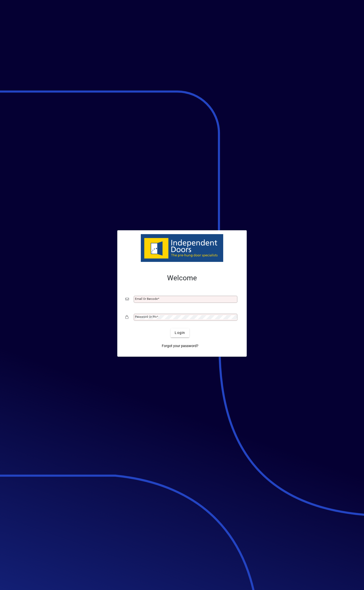  I want to click on mat-label: Email or Barcode, so click(146, 299).